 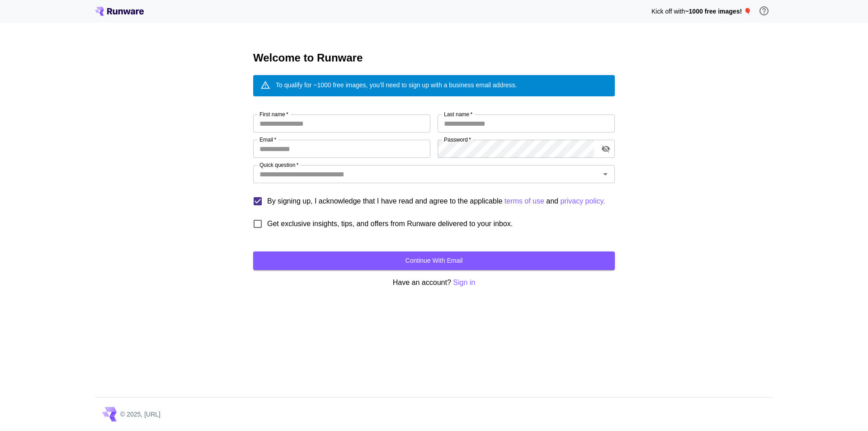 I want to click on span: Get exclusive insights, tips, and offers from Runware delivered to your inbox., so click(x=399, y=228).